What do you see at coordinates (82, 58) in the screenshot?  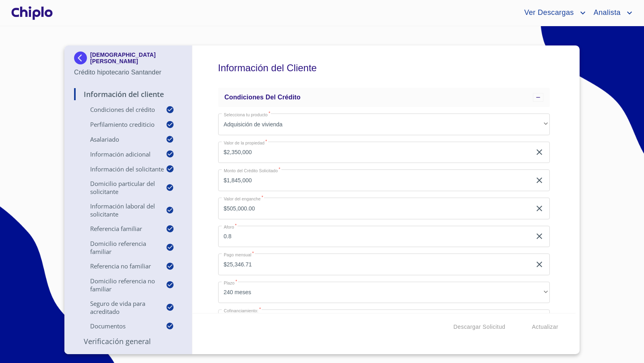 I see `img: Docupass spot blue` at bounding box center [82, 58].